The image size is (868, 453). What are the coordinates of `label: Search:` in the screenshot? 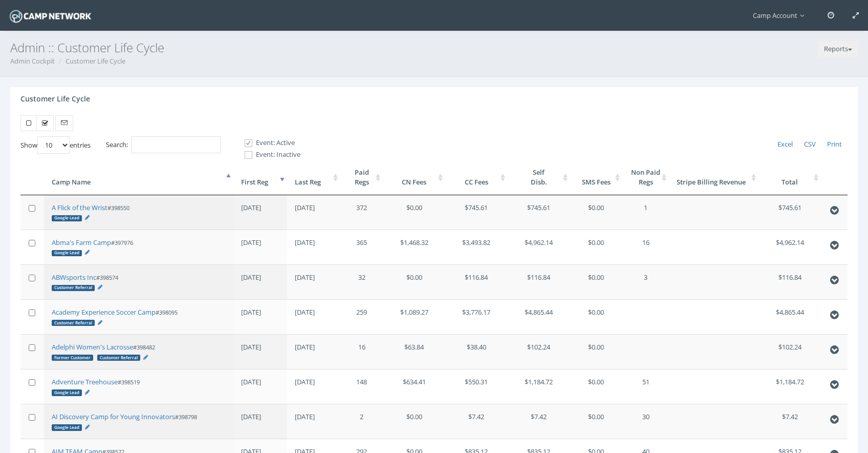 It's located at (163, 145).